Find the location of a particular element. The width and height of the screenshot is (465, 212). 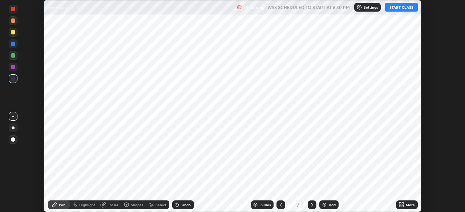

div: Shapes is located at coordinates (137, 205).